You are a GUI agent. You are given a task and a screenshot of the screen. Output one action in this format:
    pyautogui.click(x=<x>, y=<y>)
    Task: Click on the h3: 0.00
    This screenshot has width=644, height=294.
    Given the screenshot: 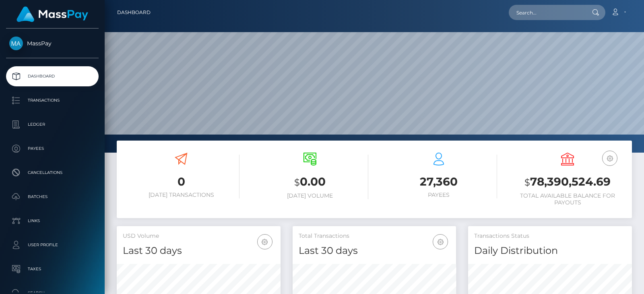 What is the action you would take?
    pyautogui.click(x=310, y=182)
    